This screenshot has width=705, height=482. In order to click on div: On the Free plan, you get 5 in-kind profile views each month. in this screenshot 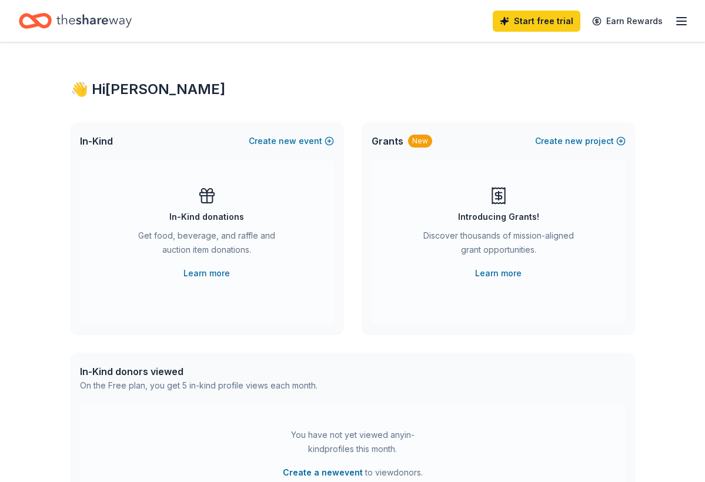, I will do `click(199, 386)`.